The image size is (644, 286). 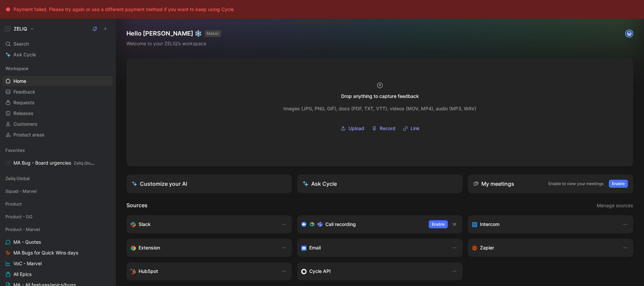 I want to click on div: Forward emails to your feedback inbox, so click(x=373, y=248).